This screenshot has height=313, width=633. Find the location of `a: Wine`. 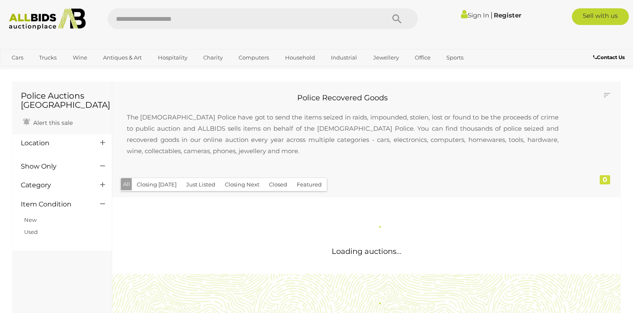

a: Wine is located at coordinates (80, 57).